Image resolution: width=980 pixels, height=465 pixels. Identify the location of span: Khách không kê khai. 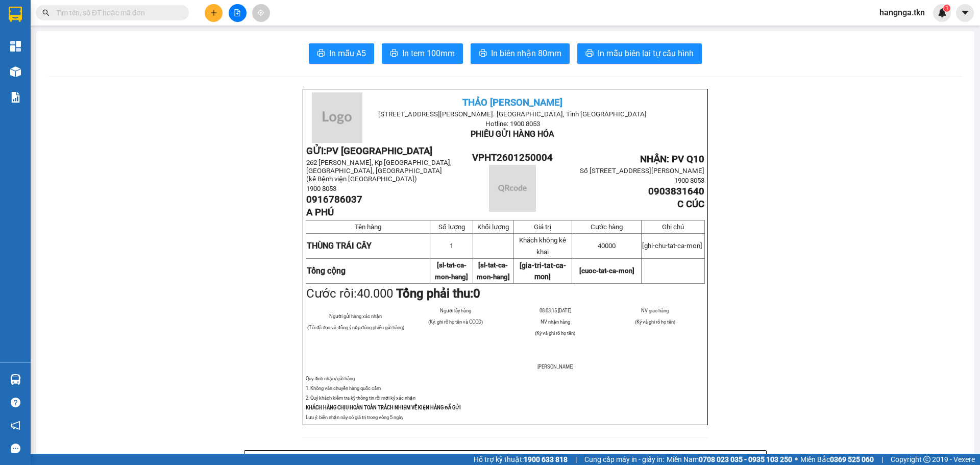
(542, 246).